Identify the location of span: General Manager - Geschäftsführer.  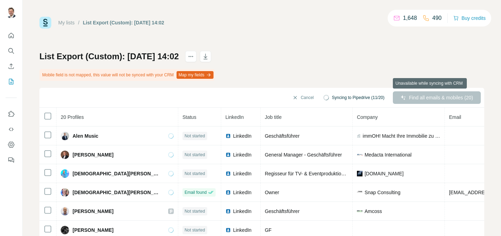
(303, 155).